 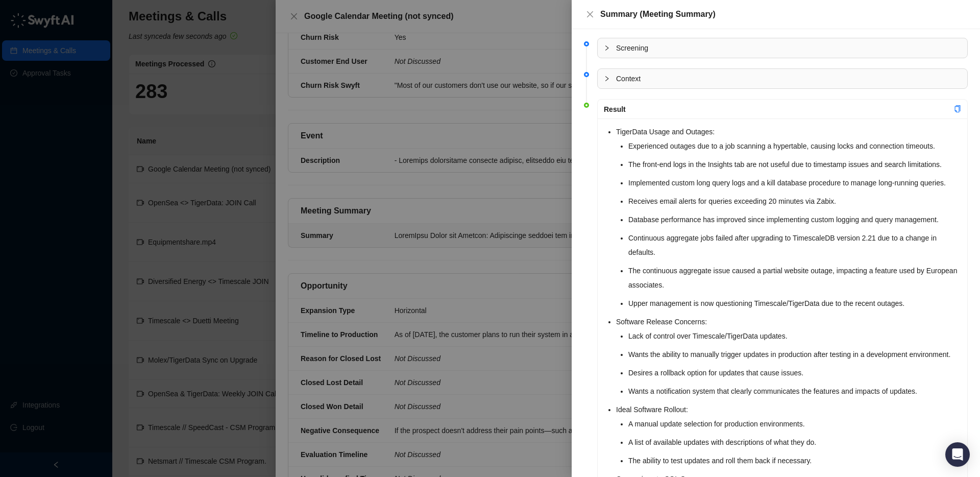 What do you see at coordinates (795, 245) in the screenshot?
I see `li: Continuous aggregate jobs failed after upgrading to TimescaleDB version 2.21 due to a change in d...` at bounding box center [795, 245].